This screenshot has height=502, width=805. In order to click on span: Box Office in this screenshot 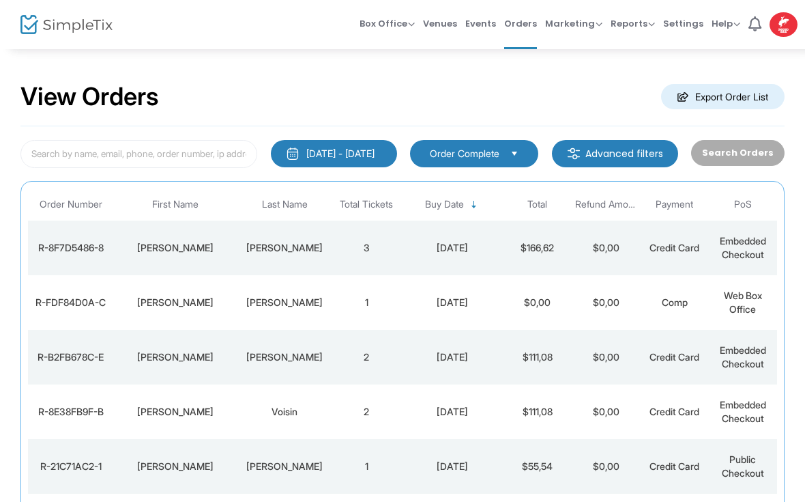, I will do `click(387, 23)`.